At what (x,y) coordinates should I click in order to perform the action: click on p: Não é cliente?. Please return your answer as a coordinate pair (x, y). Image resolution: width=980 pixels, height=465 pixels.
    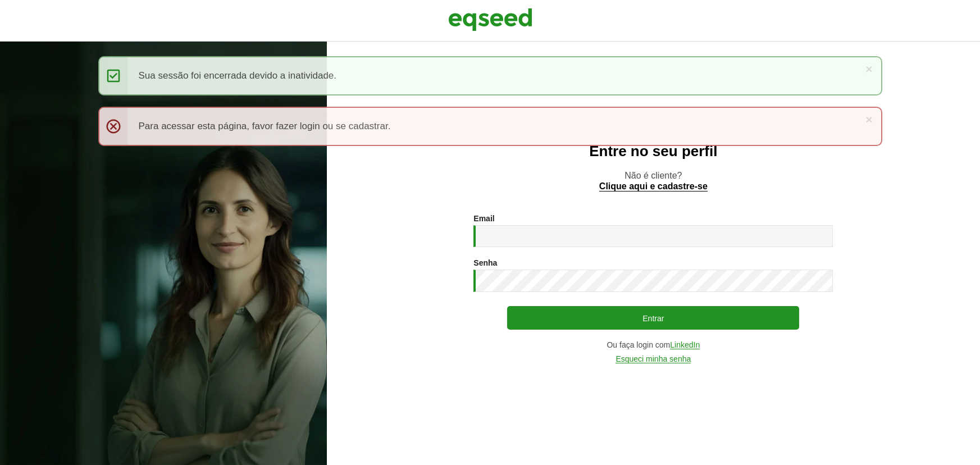
    Looking at the image, I should click on (653, 181).